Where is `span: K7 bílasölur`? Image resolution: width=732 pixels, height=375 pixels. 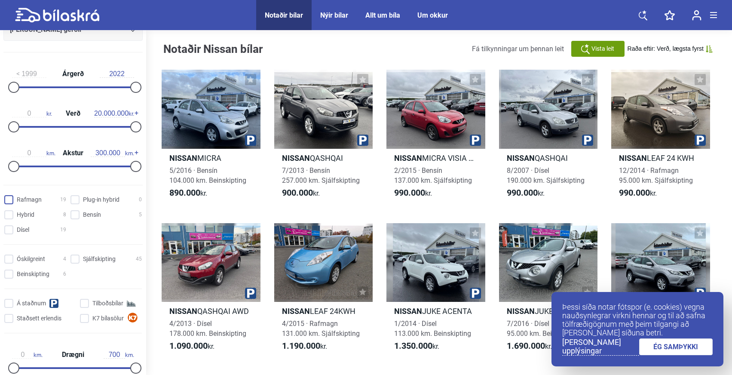
span: K7 bílasölur is located at coordinates (108, 318).